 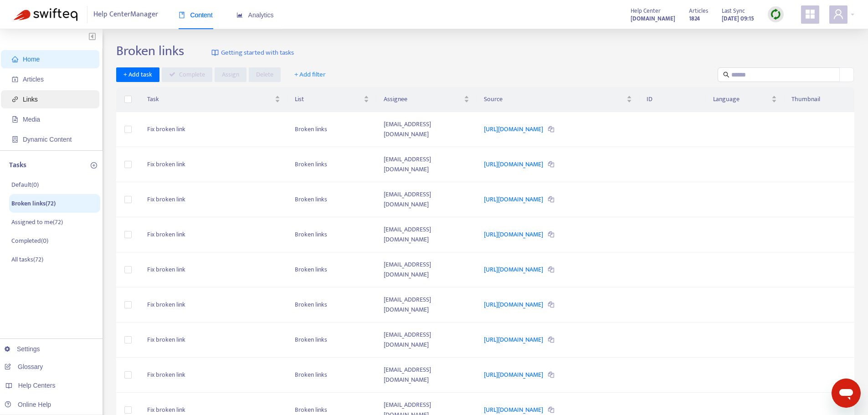 I want to click on span: book, so click(x=181, y=15).